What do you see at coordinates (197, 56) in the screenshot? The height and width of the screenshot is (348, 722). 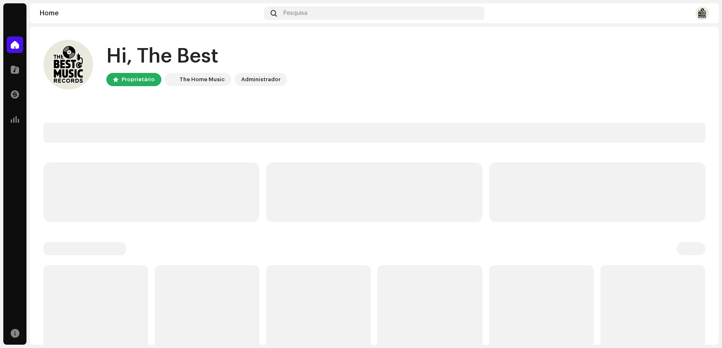 I see `div: Hi, The Best` at bounding box center [197, 56].